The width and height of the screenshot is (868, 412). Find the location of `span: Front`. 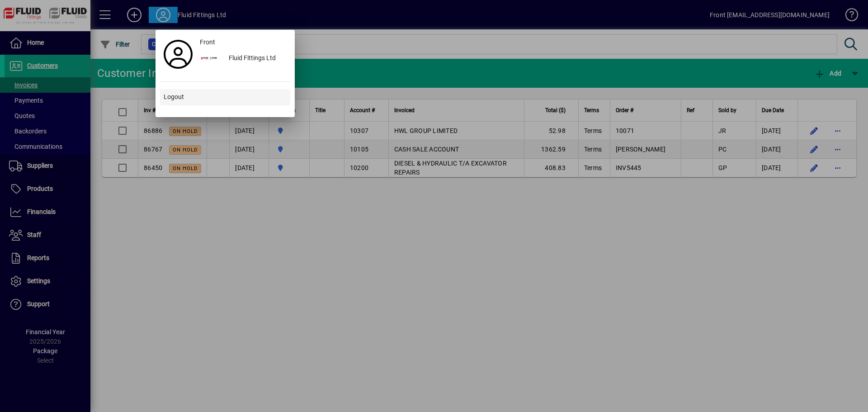

span: Front is located at coordinates (207, 42).